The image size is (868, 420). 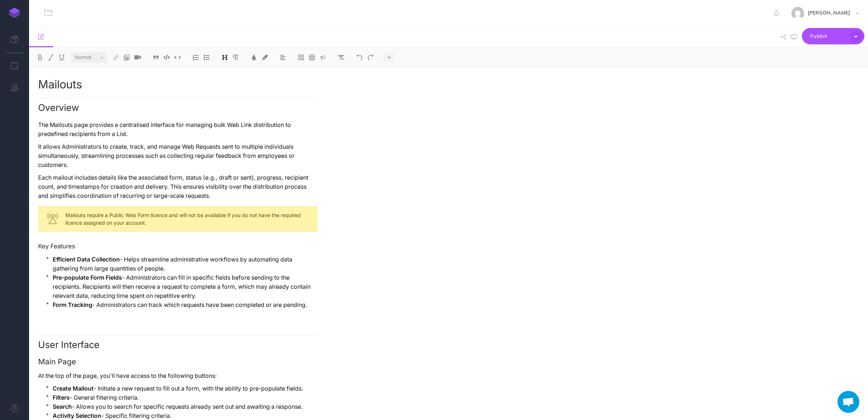 I want to click on img: Add image button, so click(x=127, y=57).